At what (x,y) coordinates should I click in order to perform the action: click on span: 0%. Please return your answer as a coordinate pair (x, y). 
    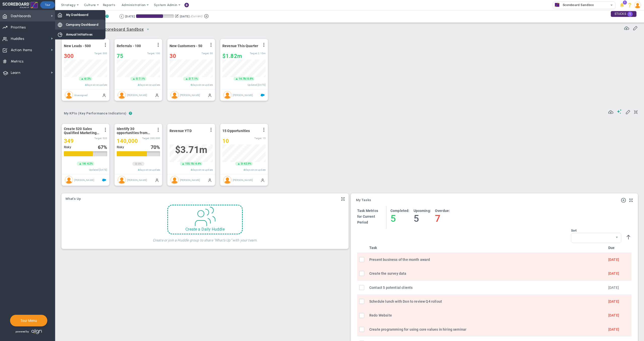
    Looking at the image, I should click on (140, 164).